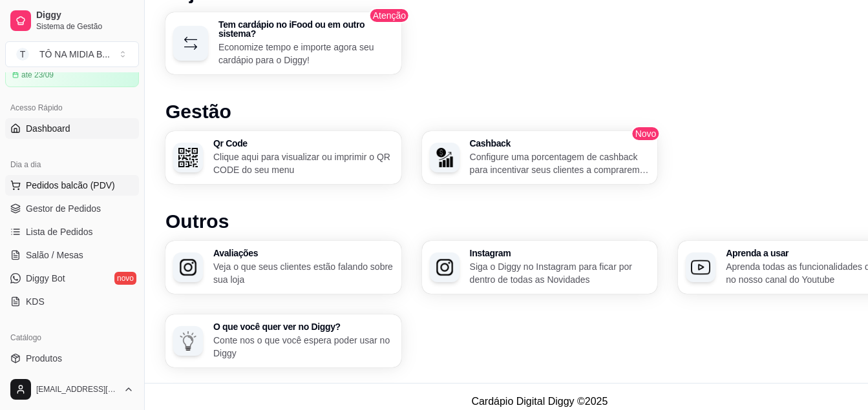 The width and height of the screenshot is (868, 410). Describe the element at coordinates (72, 54) in the screenshot. I see `button: Select a team` at that location.